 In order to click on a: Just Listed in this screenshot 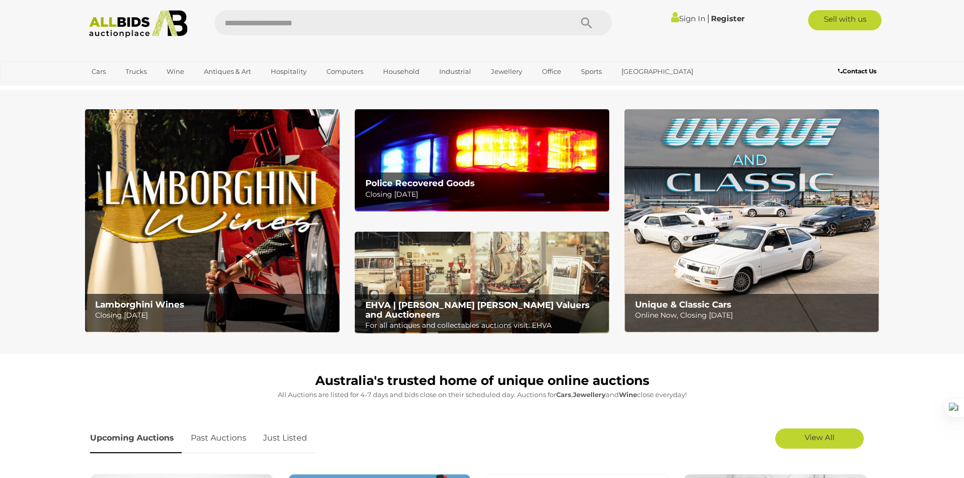, I will do `click(285, 438)`.